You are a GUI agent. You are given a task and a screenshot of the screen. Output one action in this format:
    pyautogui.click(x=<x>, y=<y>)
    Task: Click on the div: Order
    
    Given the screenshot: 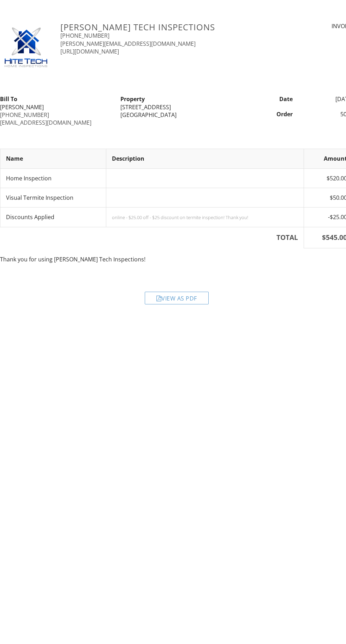 What is the action you would take?
    pyautogui.click(x=267, y=114)
    